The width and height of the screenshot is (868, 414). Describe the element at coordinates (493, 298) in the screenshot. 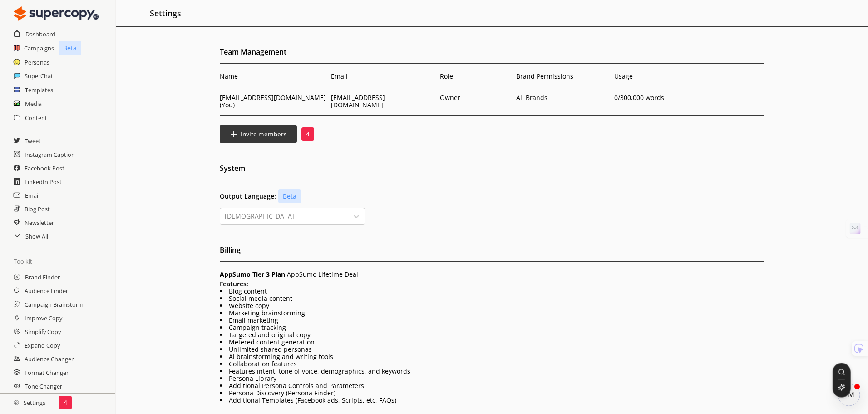

I see `li: Social media content` at that location.